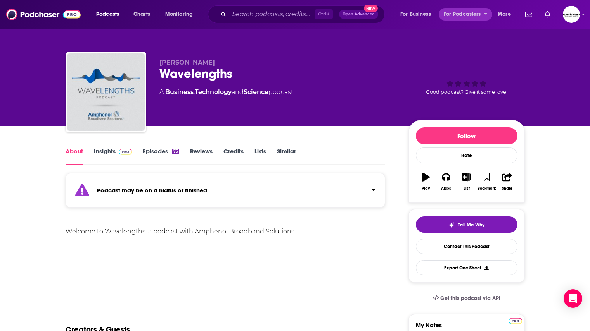  I want to click on a: Podchaser - Follow, Share and Rate Podcasts, so click(43, 14).